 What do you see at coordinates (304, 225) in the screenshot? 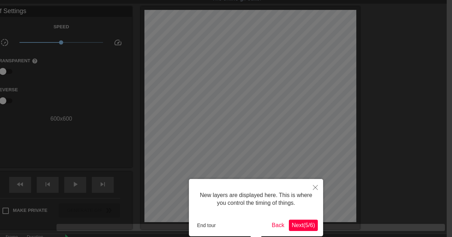
I see `button: Next` at bounding box center [304, 225].